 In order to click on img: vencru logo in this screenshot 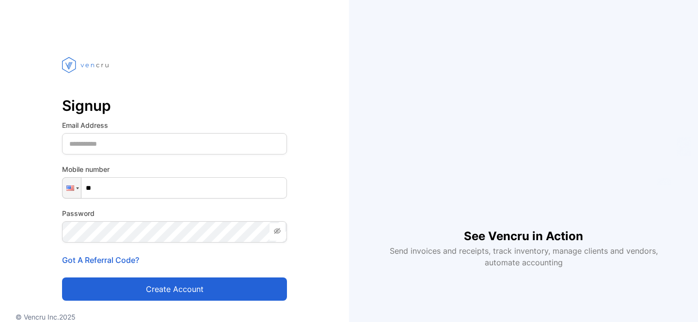, I will do `click(86, 65)`.